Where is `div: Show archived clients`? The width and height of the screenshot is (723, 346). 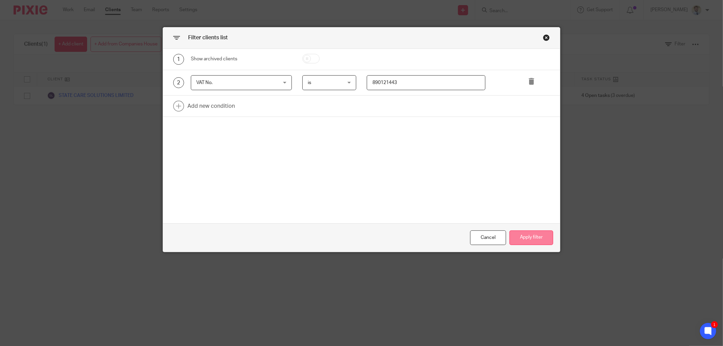
div: Show archived clients is located at coordinates (241, 59).